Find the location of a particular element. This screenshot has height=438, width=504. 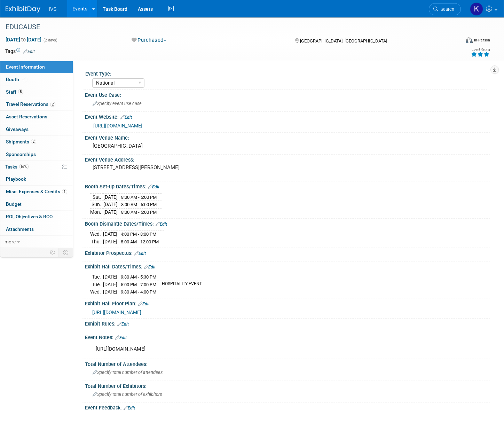

span: more is located at coordinates (10, 241).